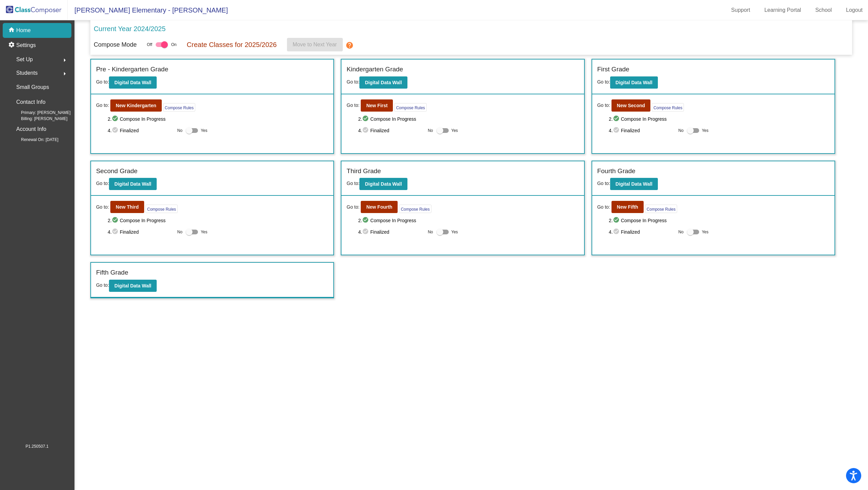  Describe the element at coordinates (823, 10) in the screenshot. I see `a: School` at that location.